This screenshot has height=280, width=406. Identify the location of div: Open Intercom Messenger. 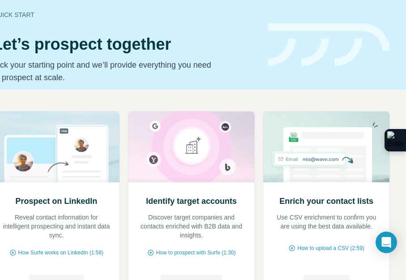
(387, 242).